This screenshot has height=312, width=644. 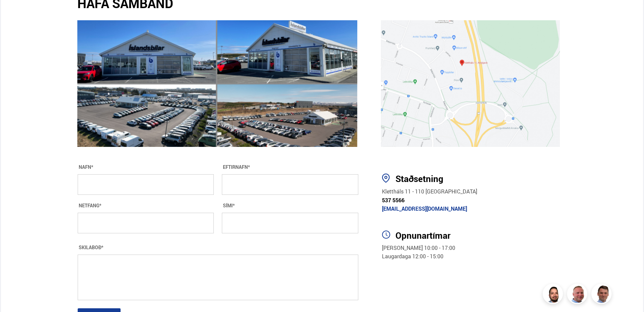 I want to click on img: 5L2kbIWUWlfci3BR.svg, so click(x=386, y=234).